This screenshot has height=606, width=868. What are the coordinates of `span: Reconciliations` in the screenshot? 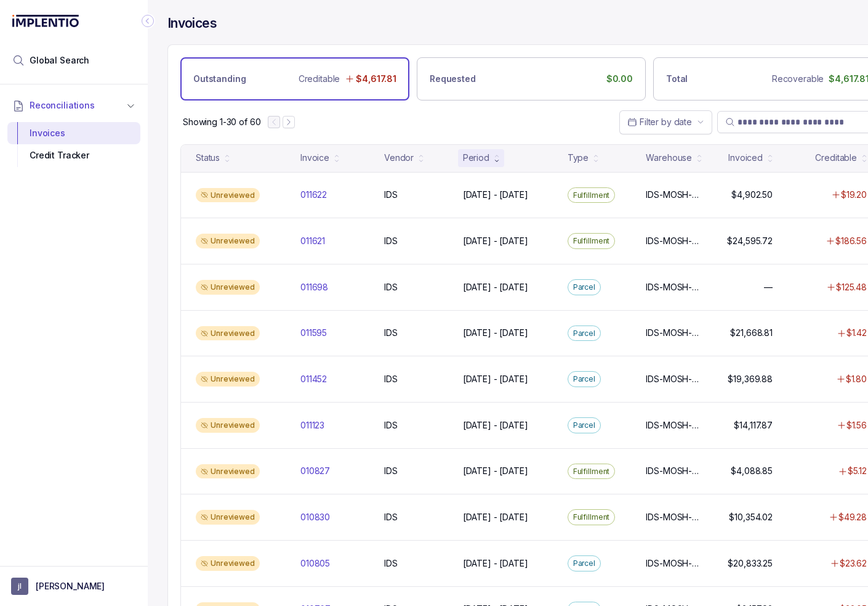 It's located at (62, 105).